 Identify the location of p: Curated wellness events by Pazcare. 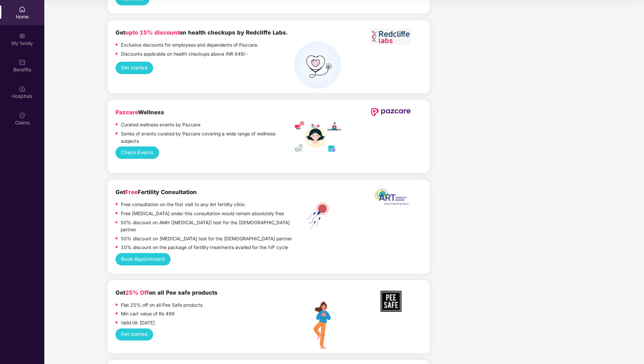
(161, 125).